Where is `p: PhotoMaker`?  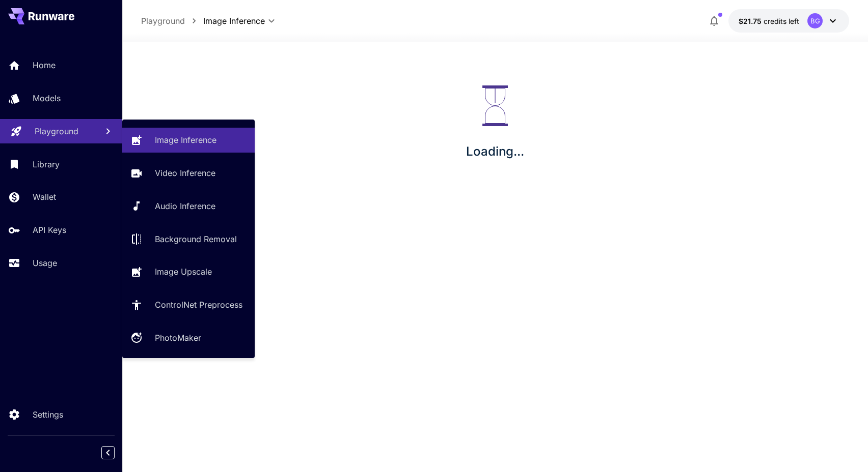 p: PhotoMaker is located at coordinates (178, 338).